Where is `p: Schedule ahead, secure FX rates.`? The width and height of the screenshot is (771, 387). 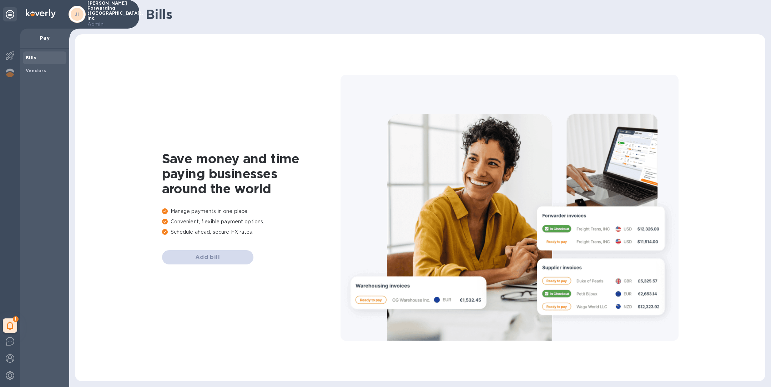 p: Schedule ahead, secure FX rates. is located at coordinates (251, 232).